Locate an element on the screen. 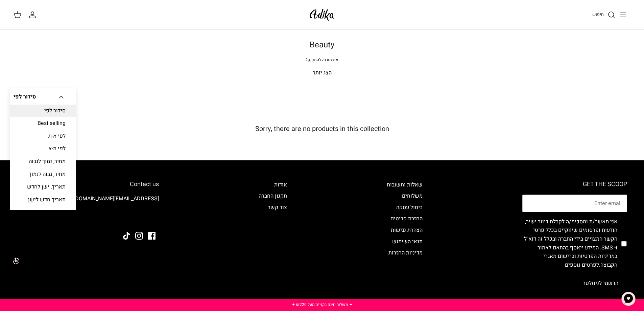  a: החשבון שלי is located at coordinates (34, 15).